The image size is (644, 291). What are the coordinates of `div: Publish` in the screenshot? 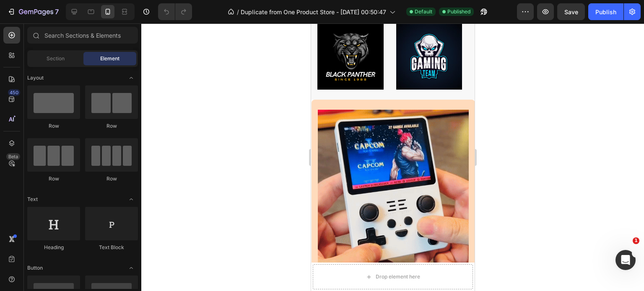 It's located at (606, 12).